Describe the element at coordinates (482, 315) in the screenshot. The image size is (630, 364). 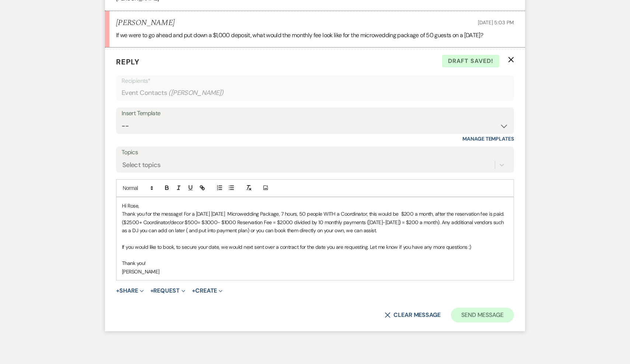
I see `button: Send Message` at that location.